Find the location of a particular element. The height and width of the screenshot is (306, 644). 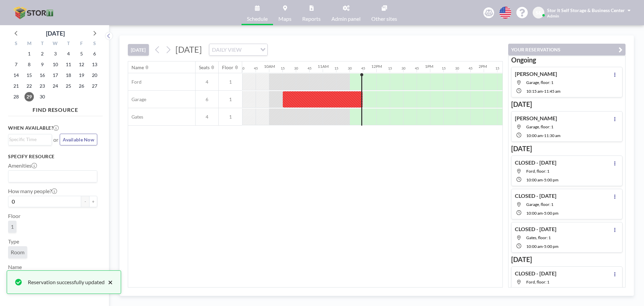

span: or is located at coordinates (56, 140).